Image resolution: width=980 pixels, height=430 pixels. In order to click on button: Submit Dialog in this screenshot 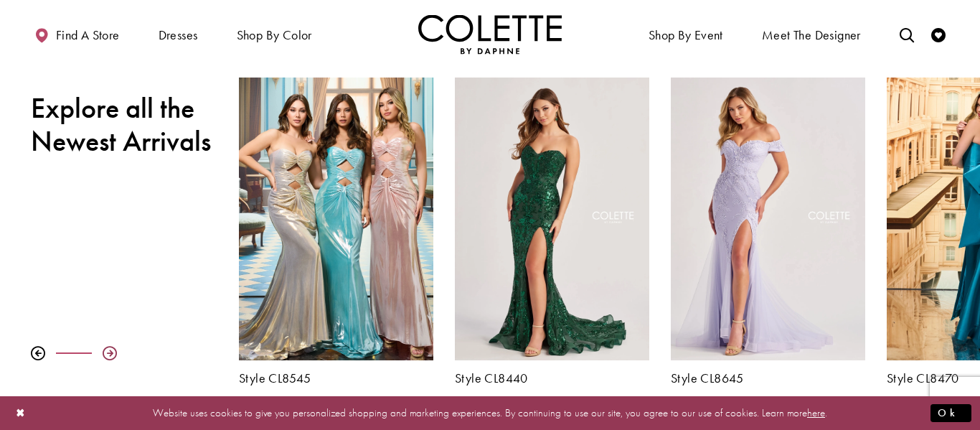, I will do `click(950, 412)`.